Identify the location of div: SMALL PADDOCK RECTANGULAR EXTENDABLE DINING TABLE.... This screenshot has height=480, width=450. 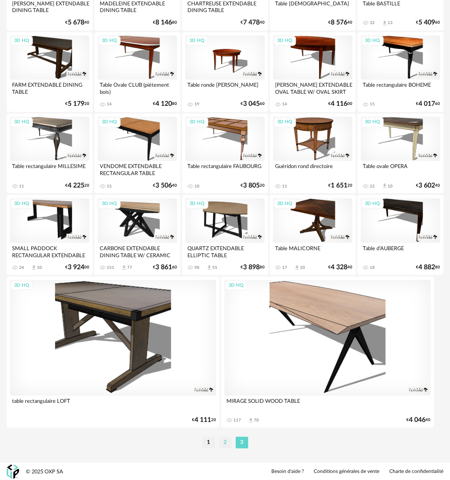
(49, 251).